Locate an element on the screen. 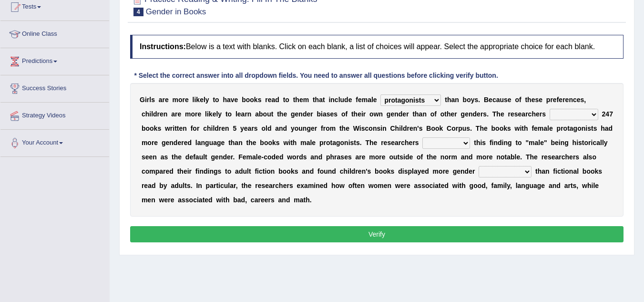 This screenshot has height=302, width=644. b: g is located at coordinates (389, 114).